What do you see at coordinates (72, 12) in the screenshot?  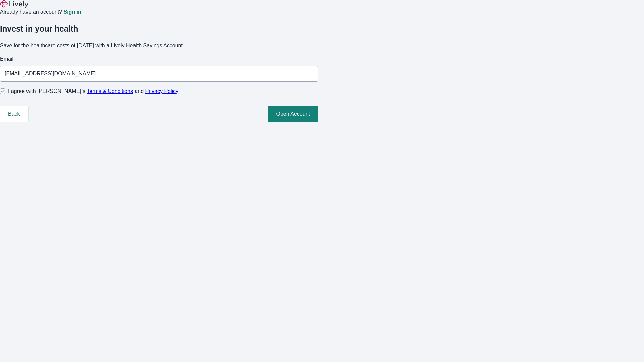 I see `a: Sign in` at bounding box center [72, 12].